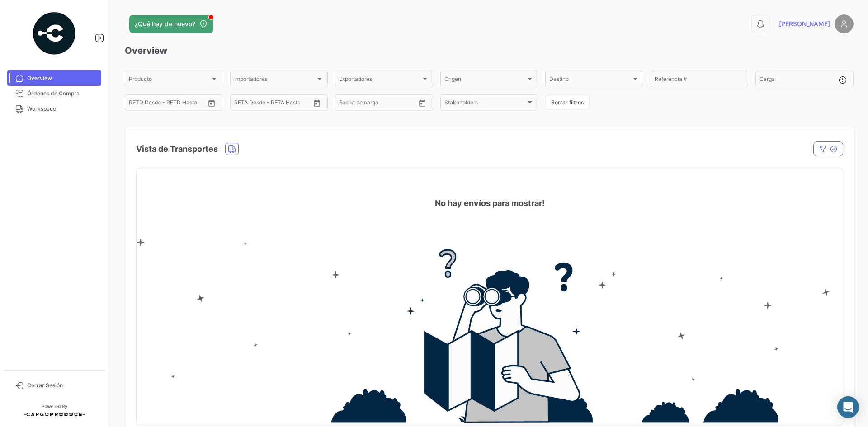 The image size is (868, 427). What do you see at coordinates (62, 386) in the screenshot?
I see `span: Cerrar Sesión` at bounding box center [62, 386].